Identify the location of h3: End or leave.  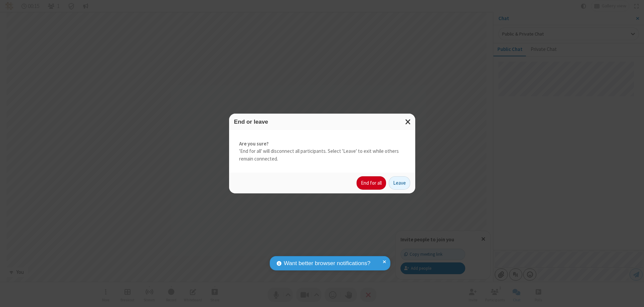
(322, 122).